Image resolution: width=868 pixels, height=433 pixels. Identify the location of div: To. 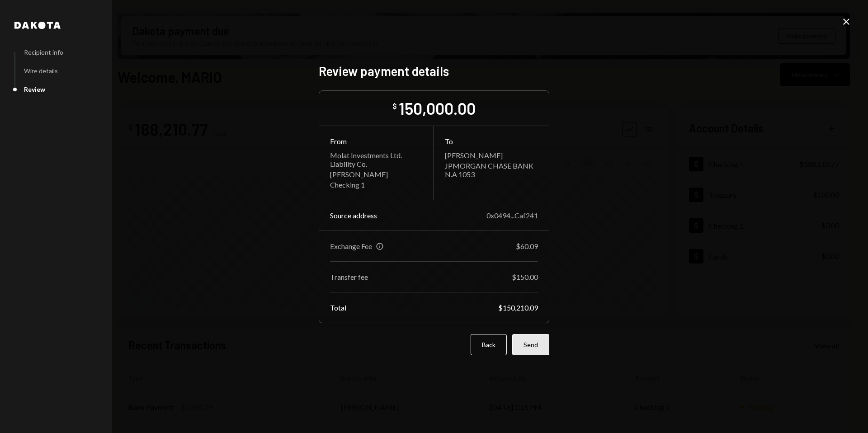
(492, 141).